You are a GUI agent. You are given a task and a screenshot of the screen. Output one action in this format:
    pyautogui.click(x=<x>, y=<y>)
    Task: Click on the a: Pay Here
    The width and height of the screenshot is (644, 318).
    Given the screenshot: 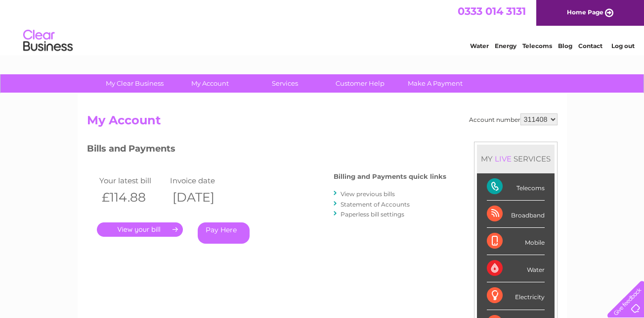 What is the action you would take?
    pyautogui.click(x=223, y=233)
    